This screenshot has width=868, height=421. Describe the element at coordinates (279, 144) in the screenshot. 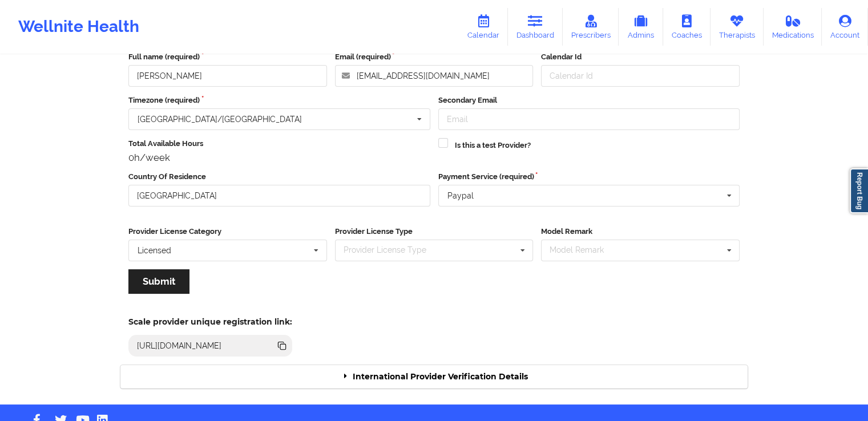

I see `label: Total Available Hours` at that location.